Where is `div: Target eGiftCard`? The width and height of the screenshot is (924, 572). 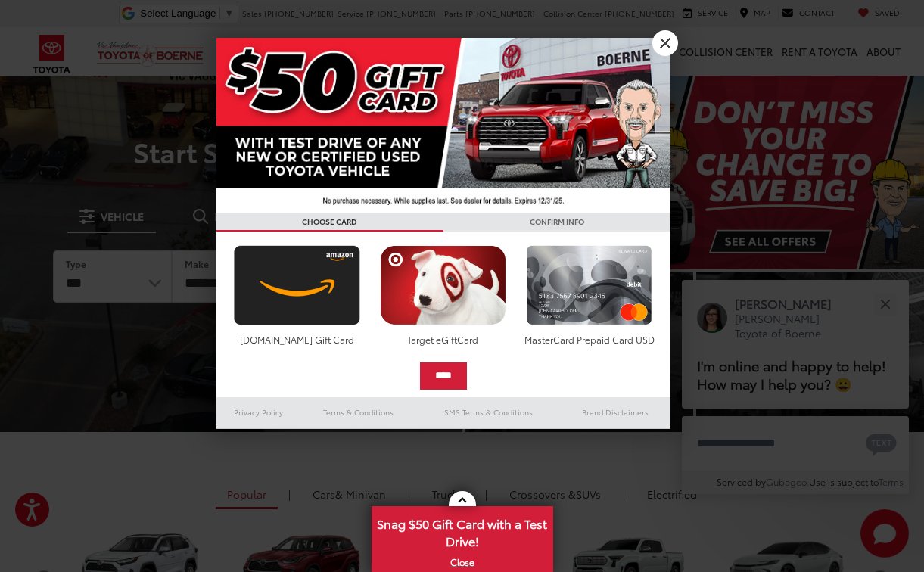
div: Target eGiftCard is located at coordinates (443, 339).